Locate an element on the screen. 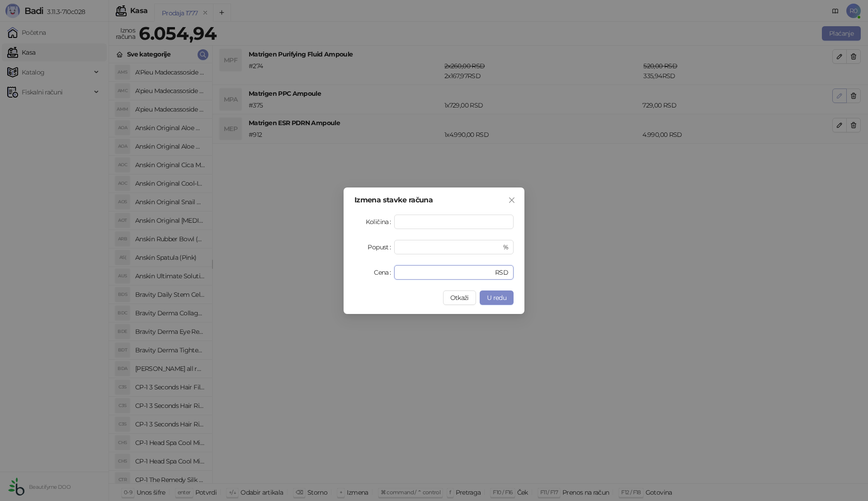 This screenshot has width=868, height=501. span: Zatvori is located at coordinates (512, 200).